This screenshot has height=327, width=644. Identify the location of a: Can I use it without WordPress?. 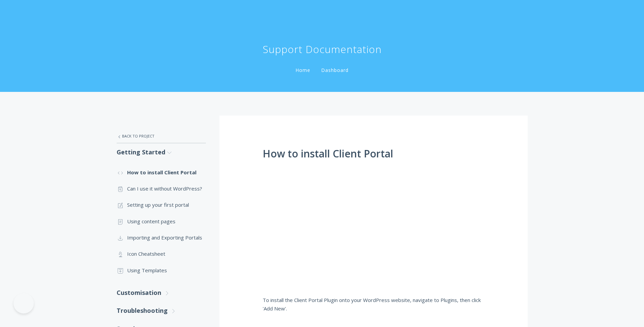
(161, 189).